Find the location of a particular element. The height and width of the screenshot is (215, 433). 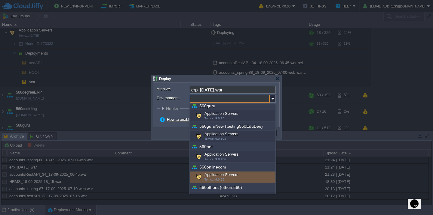

div: 560guru is located at coordinates (232, 106).